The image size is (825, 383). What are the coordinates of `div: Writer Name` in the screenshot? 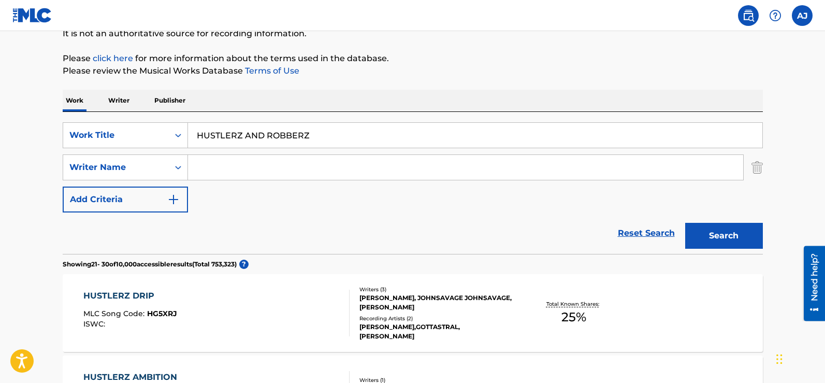 It's located at (116, 167).